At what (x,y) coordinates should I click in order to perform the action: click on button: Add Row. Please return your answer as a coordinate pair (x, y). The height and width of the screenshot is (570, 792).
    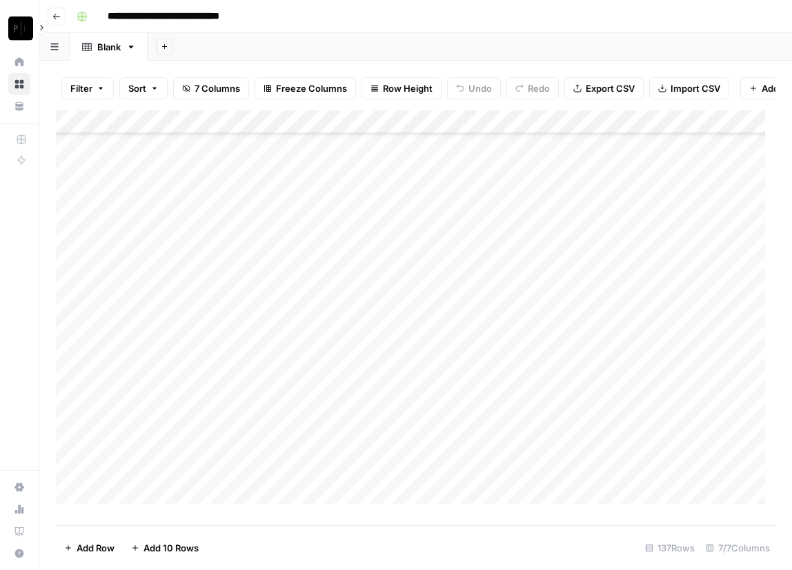
    Looking at the image, I should click on (89, 548).